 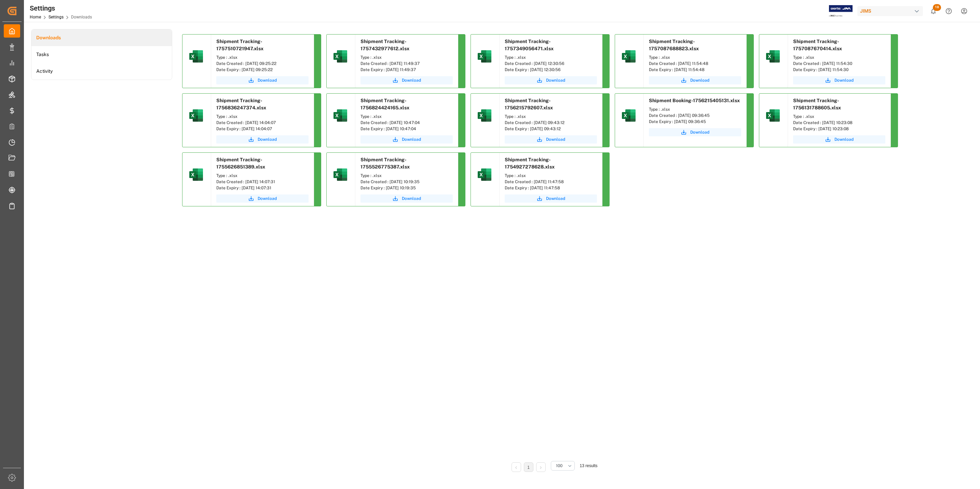 What do you see at coordinates (818, 45) in the screenshot?
I see `span: Shipment Tracking-1757087670414.xlsx` at bounding box center [818, 45].